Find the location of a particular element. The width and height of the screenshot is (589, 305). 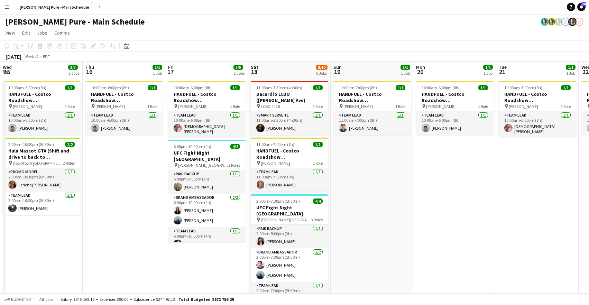

span: 10 is located at coordinates (583, 4).